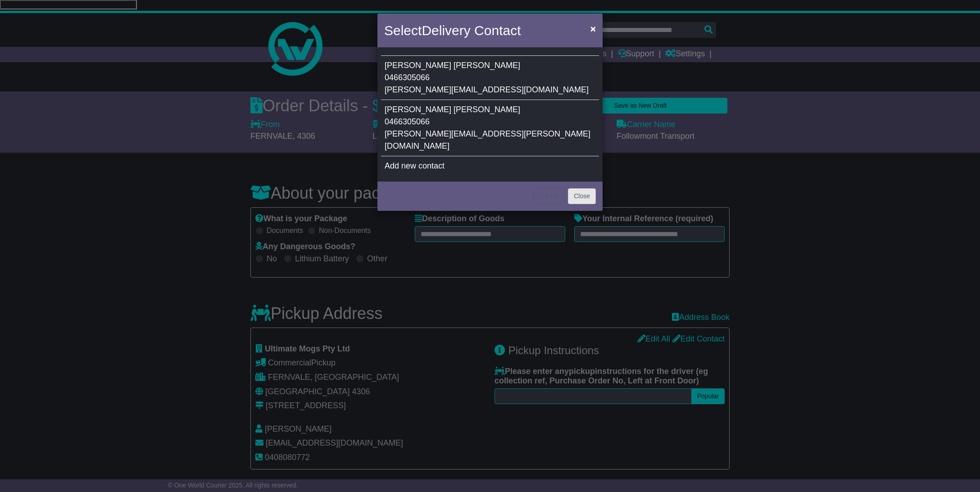 This screenshot has width=980, height=492. Describe the element at coordinates (549, 196) in the screenshot. I see `button: < Back` at that location.